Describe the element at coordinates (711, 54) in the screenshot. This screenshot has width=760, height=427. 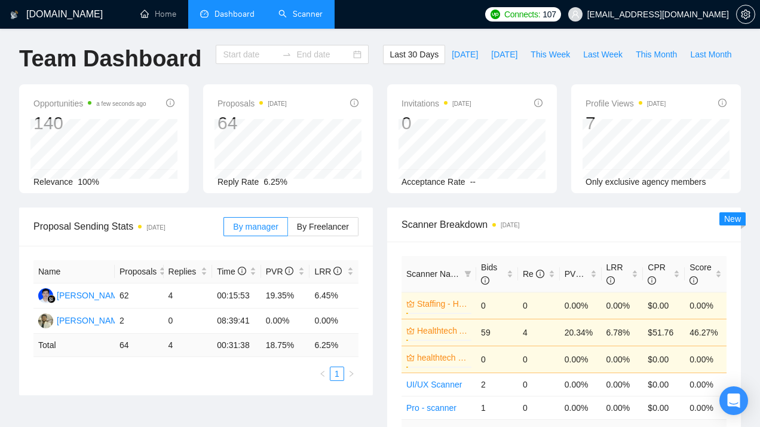
I see `button: Last Month` at that location.